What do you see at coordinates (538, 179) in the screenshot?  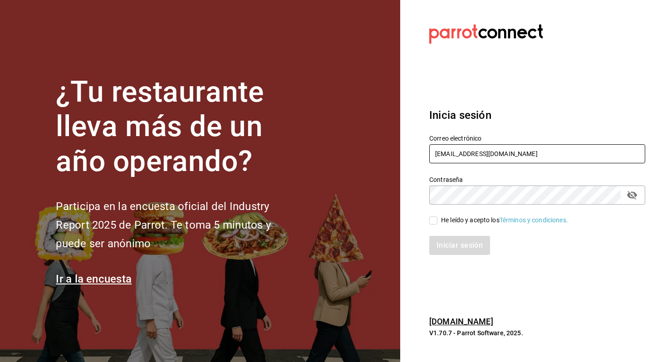 I see `label: Contraseña` at bounding box center [538, 179].